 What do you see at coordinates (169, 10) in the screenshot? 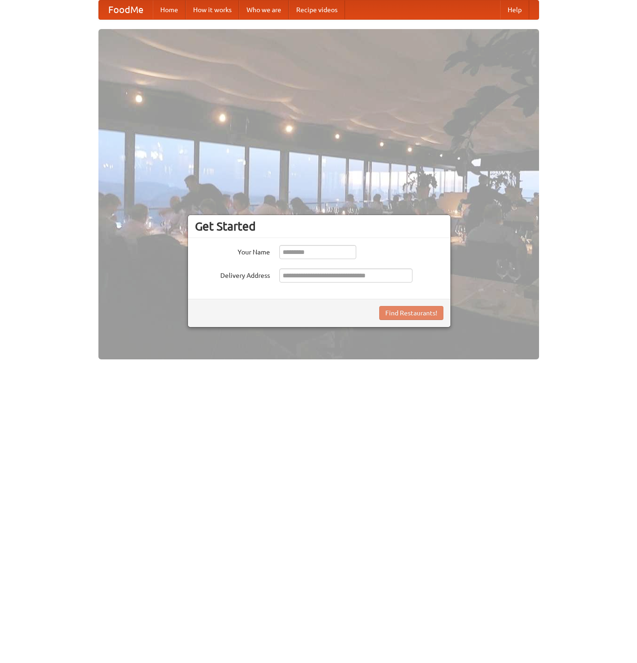
I see `a: Home` at bounding box center [169, 10].